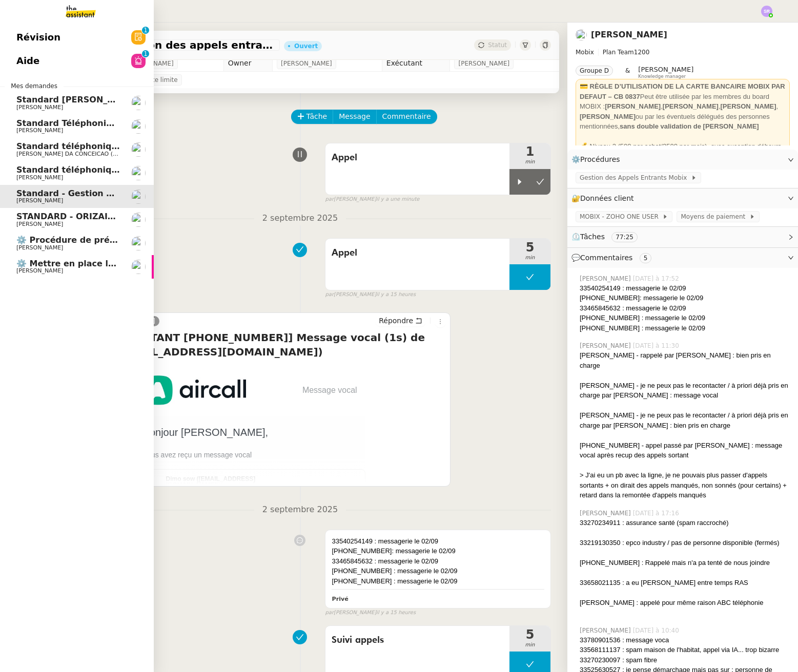 This screenshot has height=672, width=798. Describe the element at coordinates (584, 52) in the screenshot. I see `span: Mobix` at that location.